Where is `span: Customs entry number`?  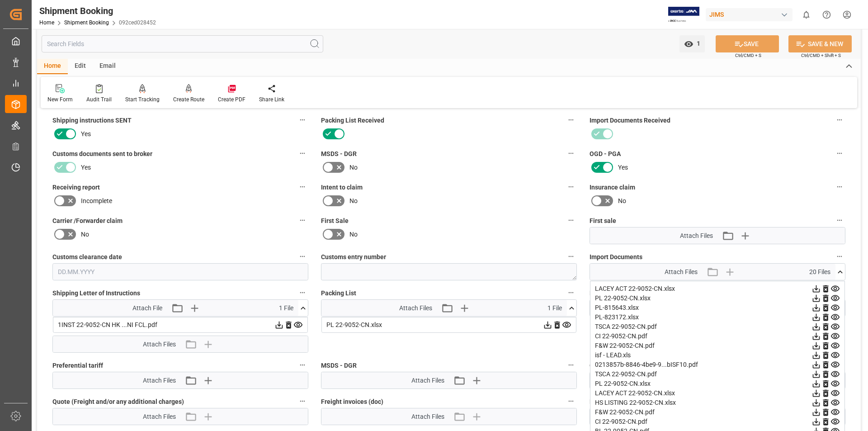 span: Customs entry number is located at coordinates (353, 257).